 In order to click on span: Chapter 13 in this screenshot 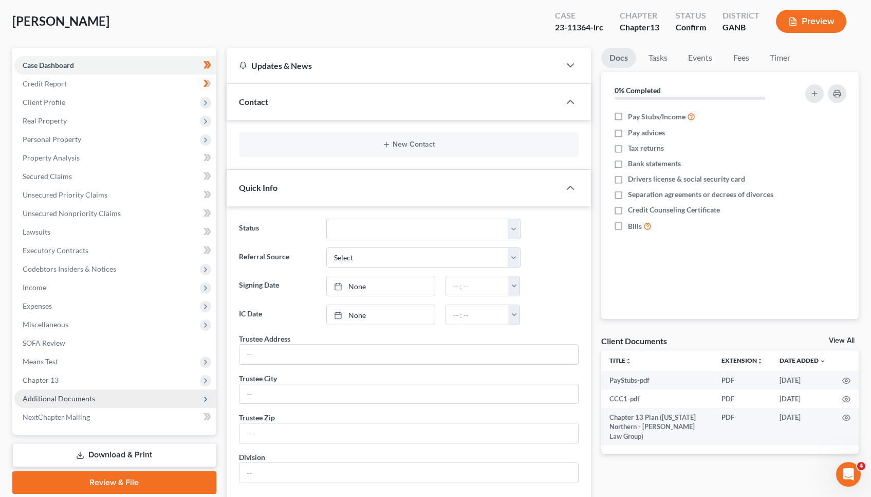, I will do `click(41, 379)`.